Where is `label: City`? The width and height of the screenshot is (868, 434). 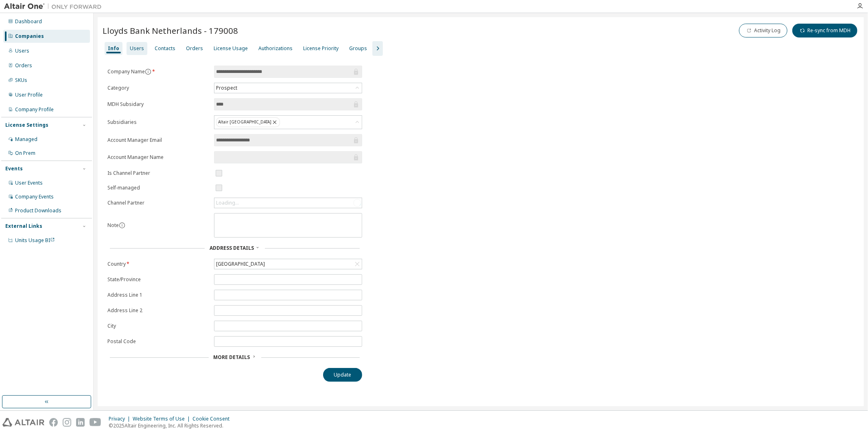 label: City is located at coordinates (159, 326).